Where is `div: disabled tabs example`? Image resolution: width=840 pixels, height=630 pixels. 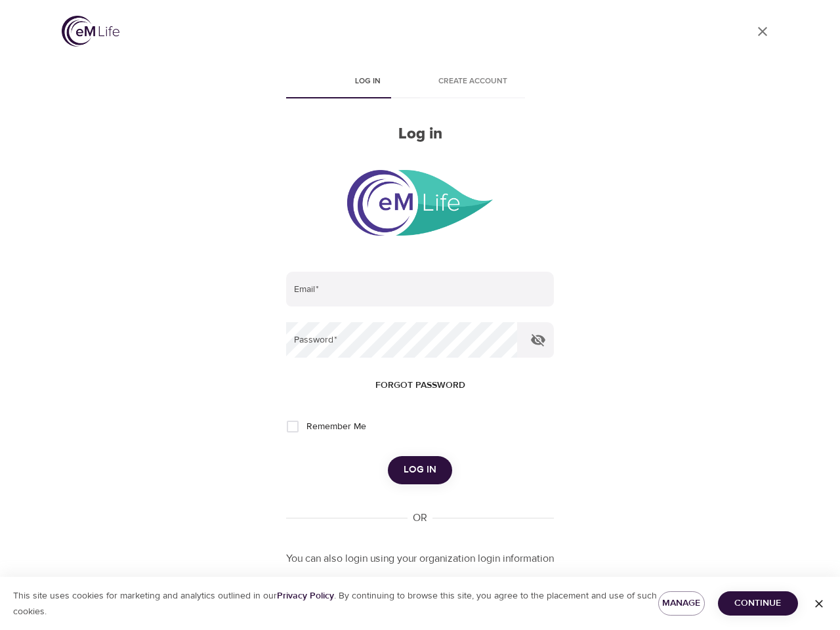 div: disabled tabs example is located at coordinates (420, 83).